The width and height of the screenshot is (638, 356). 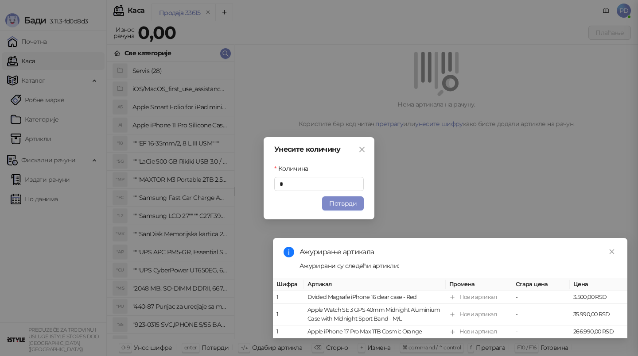 I want to click on th: Промена, so click(x=479, y=285).